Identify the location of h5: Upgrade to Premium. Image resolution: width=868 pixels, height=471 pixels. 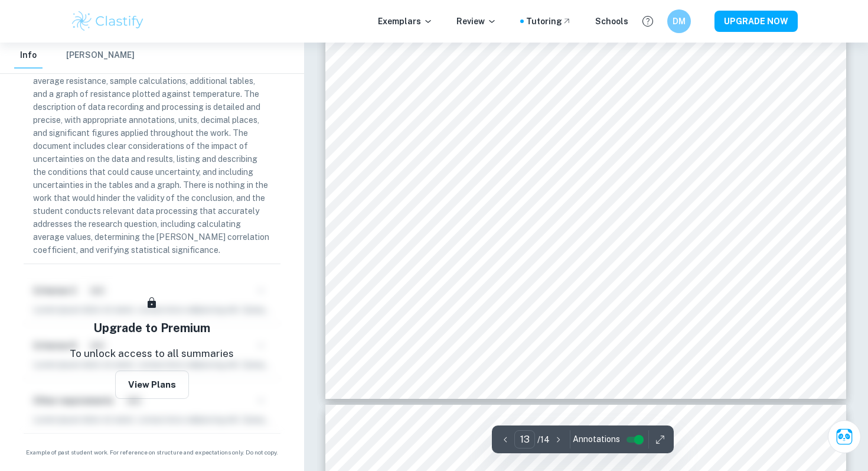
(151, 328).